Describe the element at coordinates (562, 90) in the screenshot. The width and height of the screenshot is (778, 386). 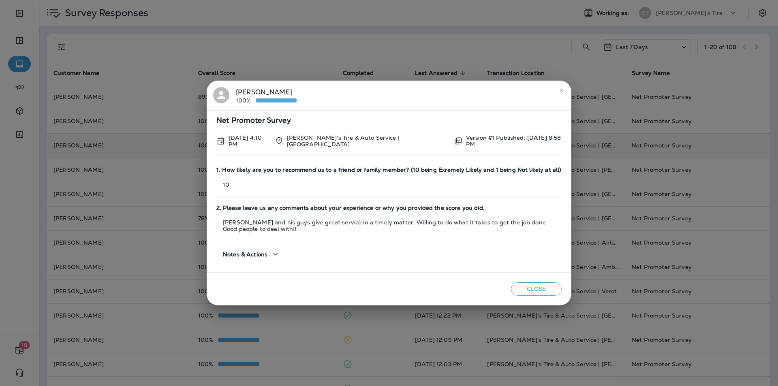
I see `button: close` at that location.